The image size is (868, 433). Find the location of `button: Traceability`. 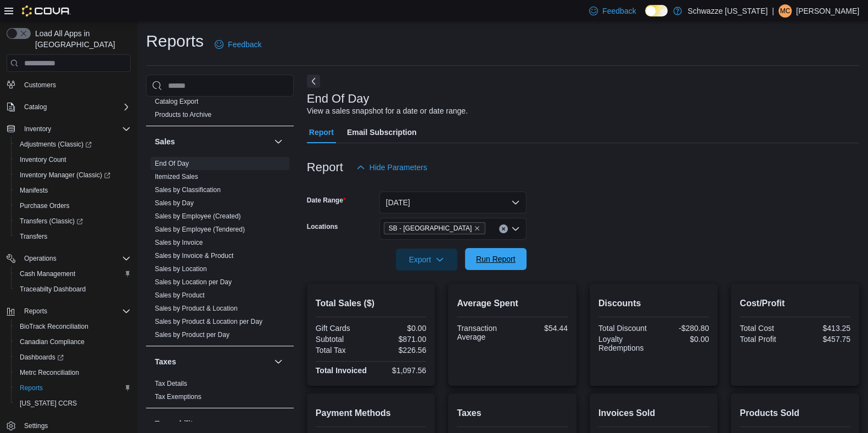

button: Traceability is located at coordinates (278, 424).